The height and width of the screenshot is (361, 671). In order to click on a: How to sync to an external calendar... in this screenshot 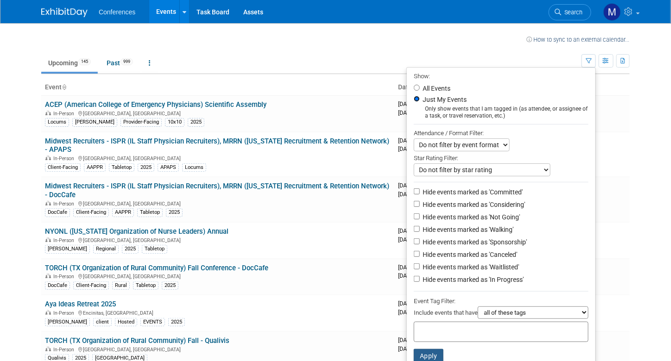, I will do `click(578, 39)`.